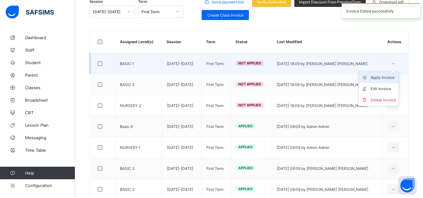 The image size is (423, 198). Describe the element at coordinates (327, 42) in the screenshot. I see `th: Last Modified` at that location.